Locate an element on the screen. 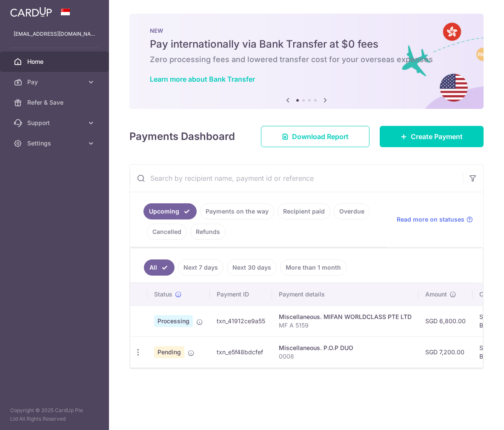  a: Cancelled is located at coordinates (167, 232).